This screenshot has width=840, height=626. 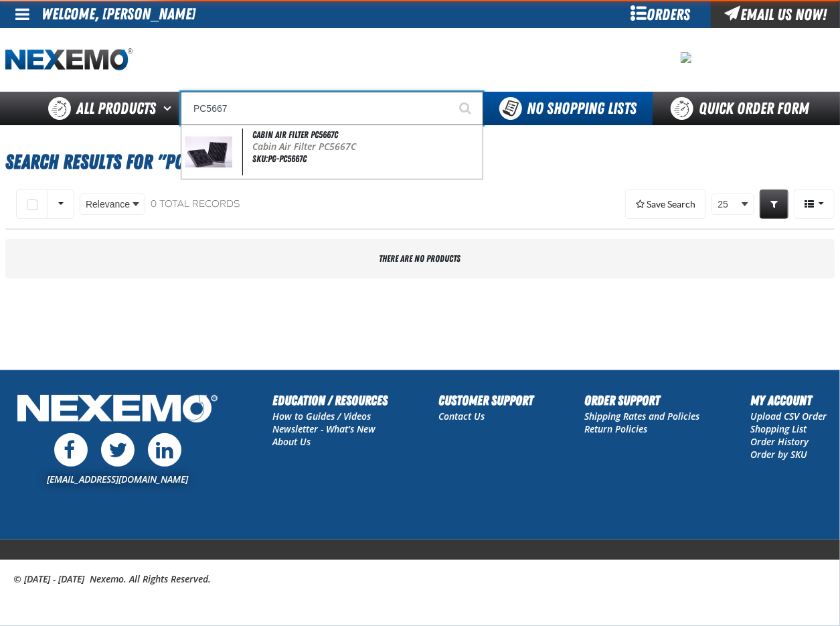 I want to click on h2: My Account, so click(x=789, y=400).